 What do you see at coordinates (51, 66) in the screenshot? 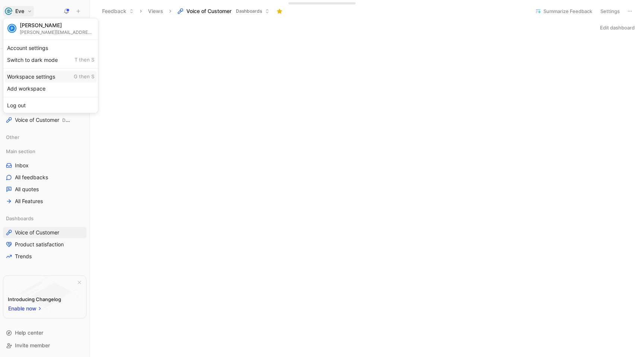
I see `div: EveEve` at bounding box center [51, 66].